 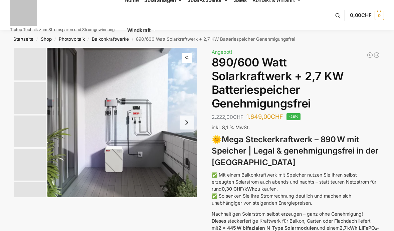 What do you see at coordinates (265, 117) in the screenshot?
I see `bdi: 1.649,00` at bounding box center [265, 117].